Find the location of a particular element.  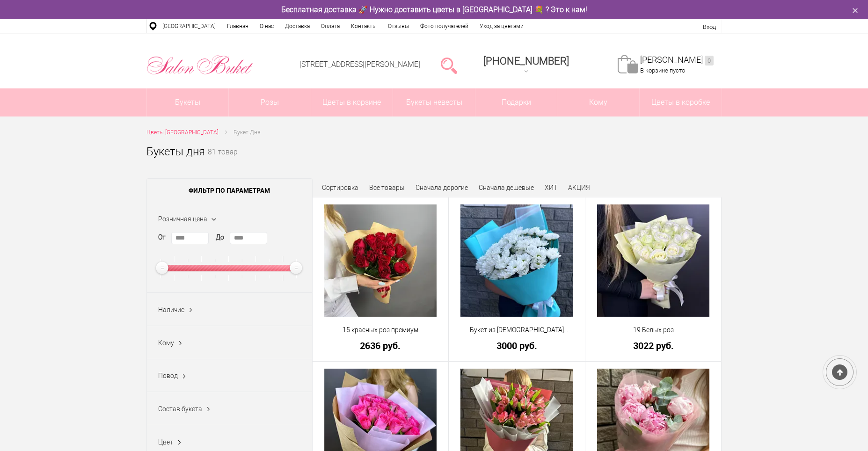

a: 15 красных роз премиум is located at coordinates (380, 330).